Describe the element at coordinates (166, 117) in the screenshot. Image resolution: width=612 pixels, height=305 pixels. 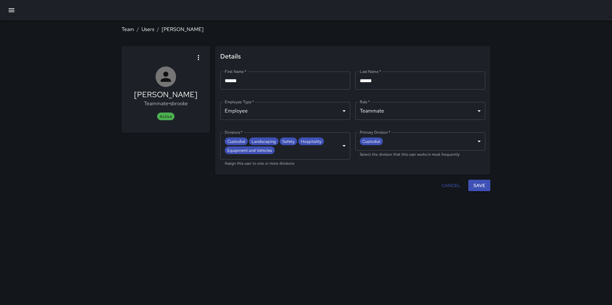
I see `span: Active` at that location.